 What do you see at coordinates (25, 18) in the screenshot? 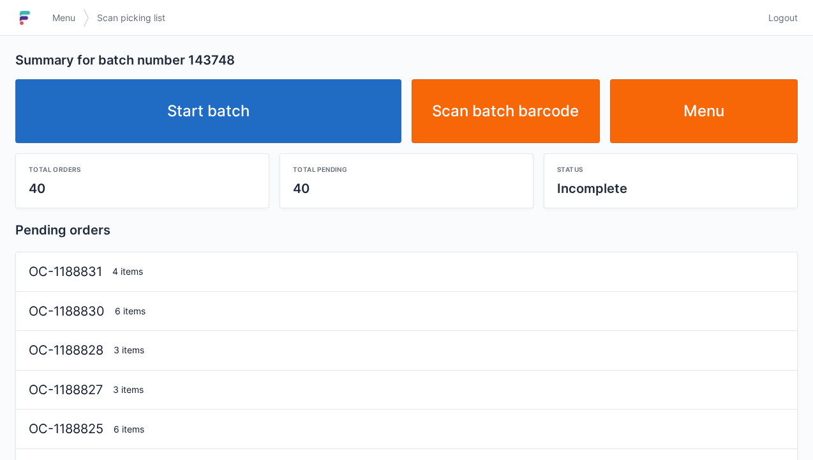
I see `img: logo-small.jpg` at bounding box center [25, 18].